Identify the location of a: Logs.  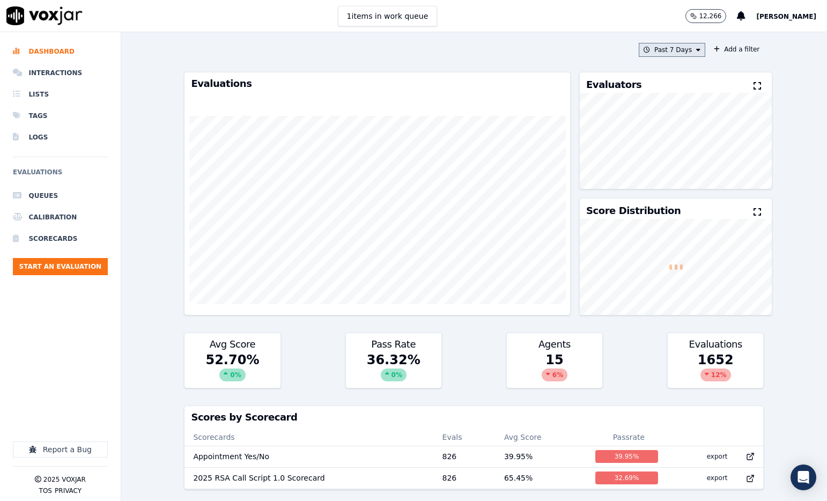
(60, 137).